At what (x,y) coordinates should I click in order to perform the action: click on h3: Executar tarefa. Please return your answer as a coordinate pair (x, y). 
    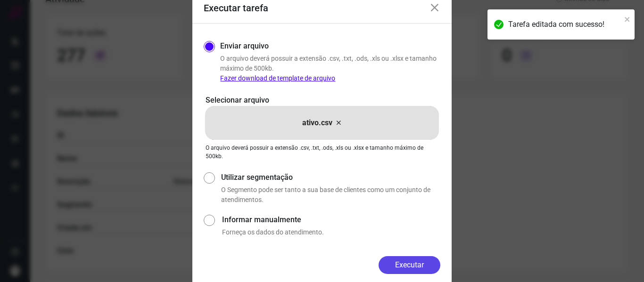
    Looking at the image, I should click on (236, 8).